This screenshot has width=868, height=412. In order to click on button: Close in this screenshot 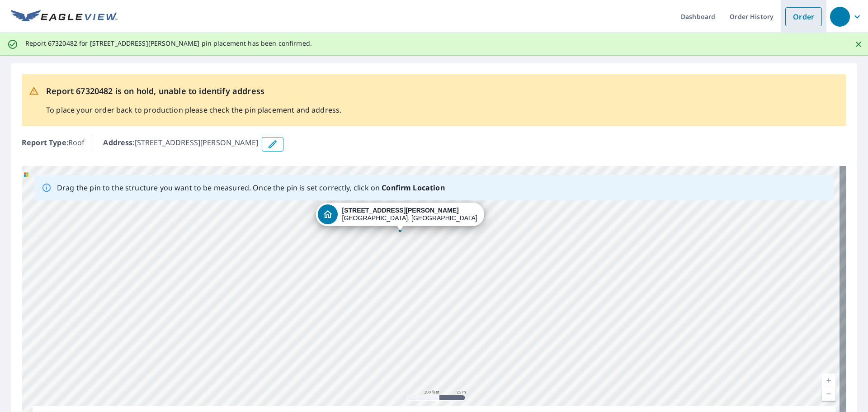, I will do `click(858, 44)`.